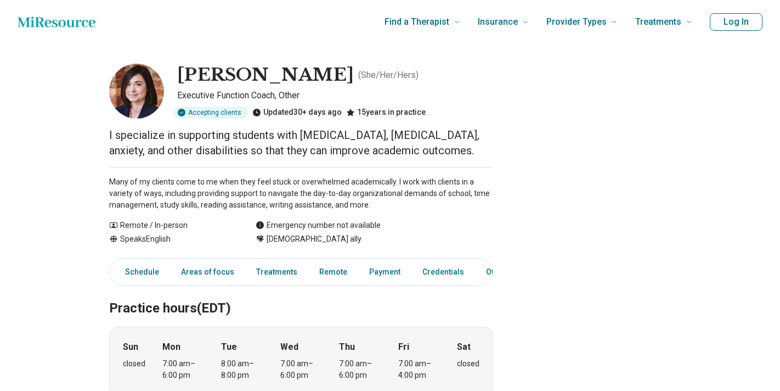  I want to click on span: Treatments, so click(658, 22).